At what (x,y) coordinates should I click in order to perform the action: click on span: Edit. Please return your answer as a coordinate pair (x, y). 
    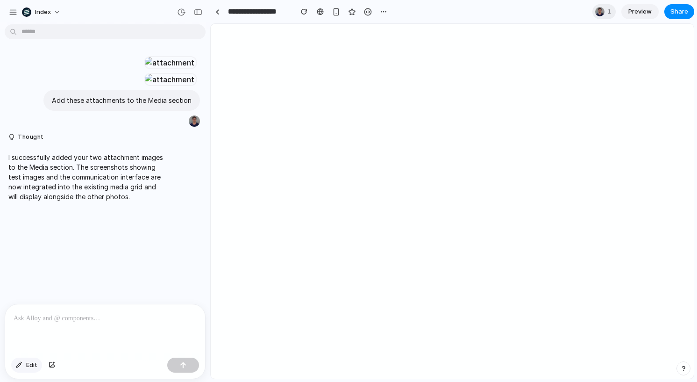
    Looking at the image, I should click on (32, 365).